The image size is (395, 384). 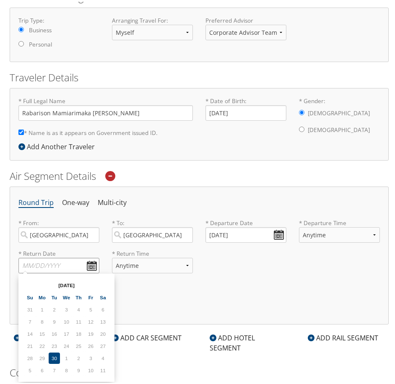 What do you see at coordinates (47, 337) in the screenshot?
I see `div: ADD AIR SEGMENT` at bounding box center [47, 337].